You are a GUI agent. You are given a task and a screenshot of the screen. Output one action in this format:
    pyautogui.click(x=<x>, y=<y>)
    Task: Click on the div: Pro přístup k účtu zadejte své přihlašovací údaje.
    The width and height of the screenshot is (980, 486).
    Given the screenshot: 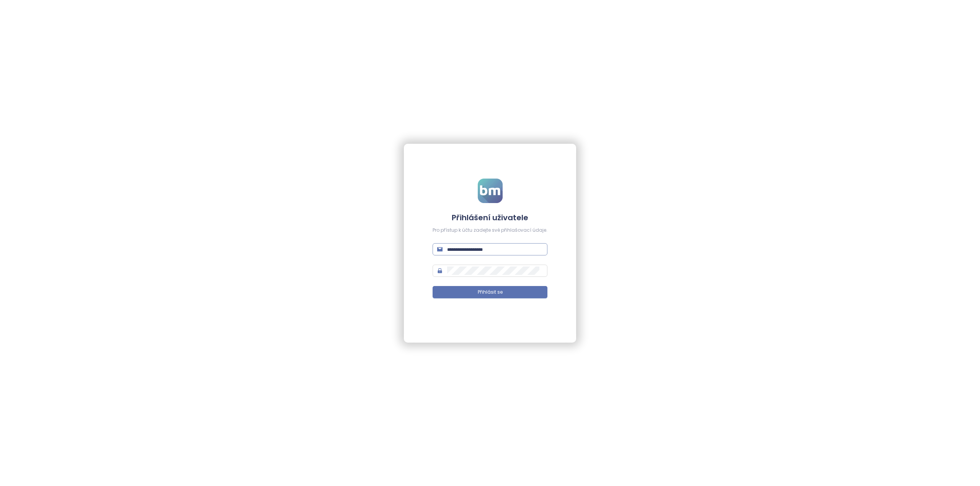 What is the action you would take?
    pyautogui.click(x=490, y=230)
    